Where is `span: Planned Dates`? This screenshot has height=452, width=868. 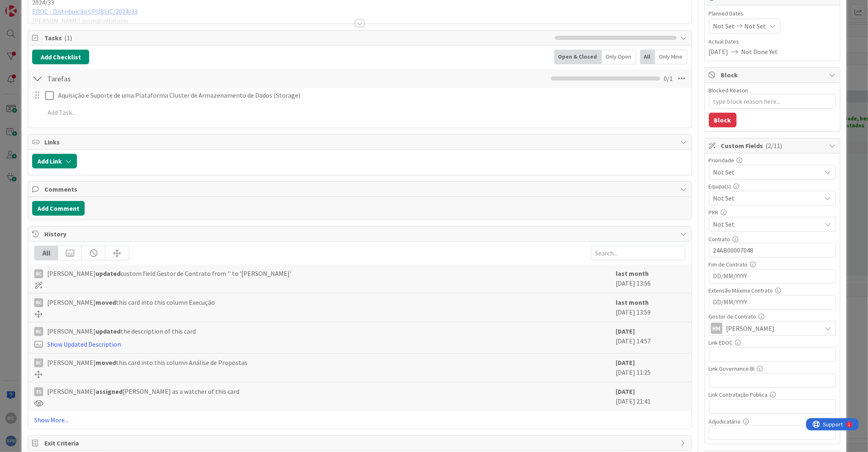 span: Planned Dates is located at coordinates (773, 13).